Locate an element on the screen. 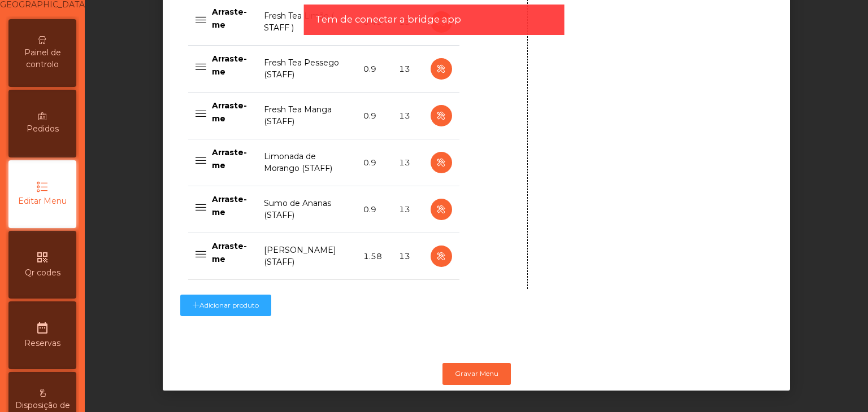  span: Reservas is located at coordinates (42, 343).